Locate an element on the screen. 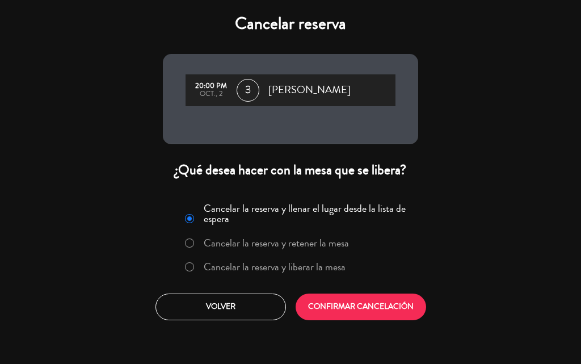  label: Cancelar la reserva y liberar la mesa is located at coordinates (275, 267).